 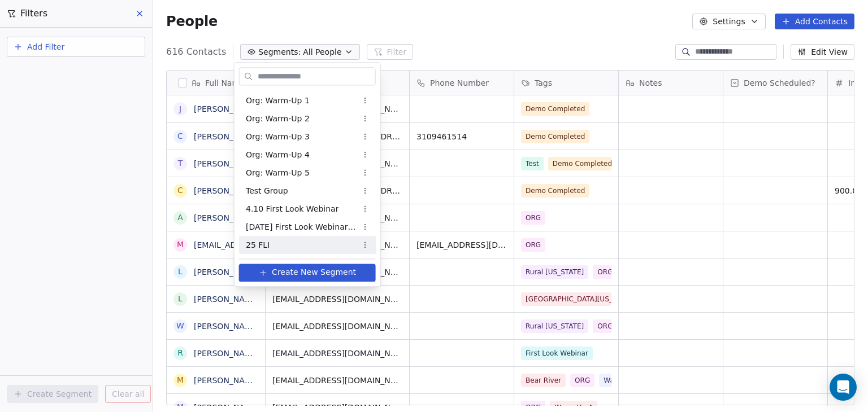 What do you see at coordinates (278, 137) in the screenshot?
I see `span: Org: Warm-Up 3` at bounding box center [278, 137].